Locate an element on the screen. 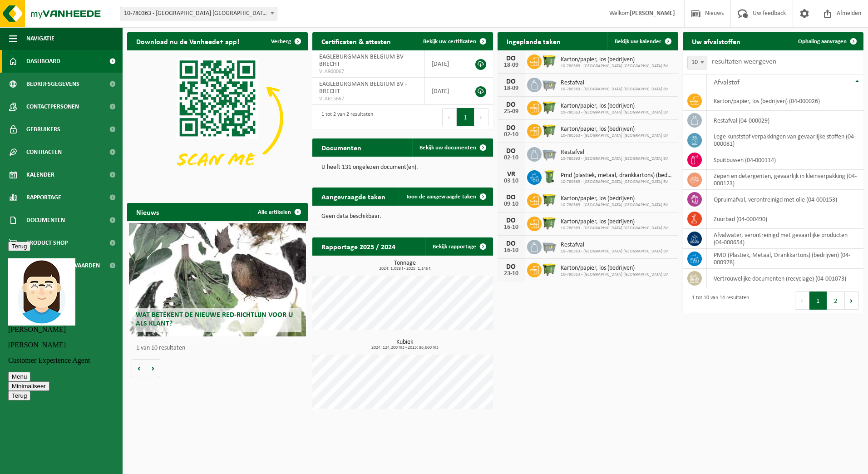 The height and width of the screenshot is (474, 868). a: Bekijk uw certificaten is located at coordinates (454, 41).